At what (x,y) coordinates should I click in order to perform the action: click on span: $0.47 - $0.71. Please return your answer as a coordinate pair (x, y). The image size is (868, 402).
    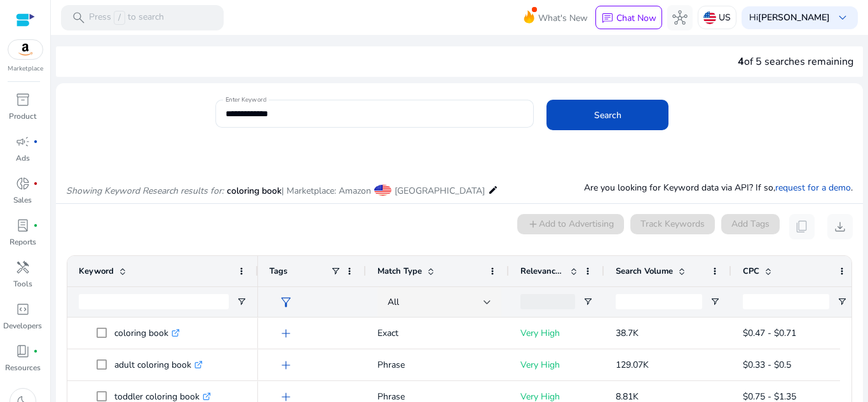
    Looking at the image, I should click on (769, 333).